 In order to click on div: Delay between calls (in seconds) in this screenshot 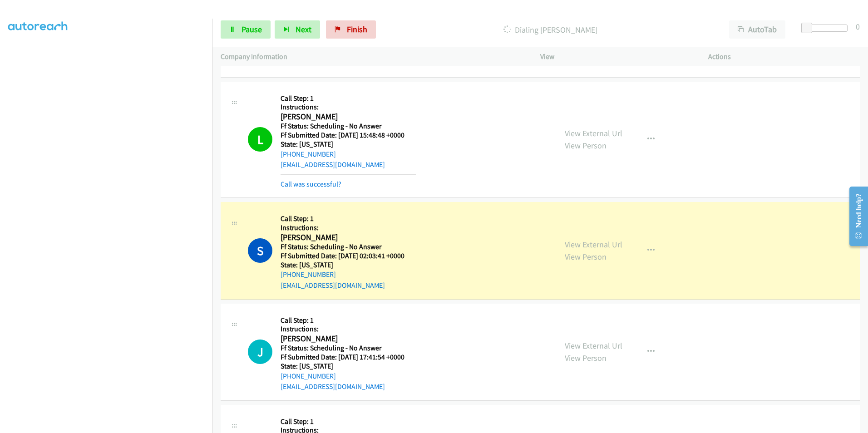, I will do `click(827, 28)`.